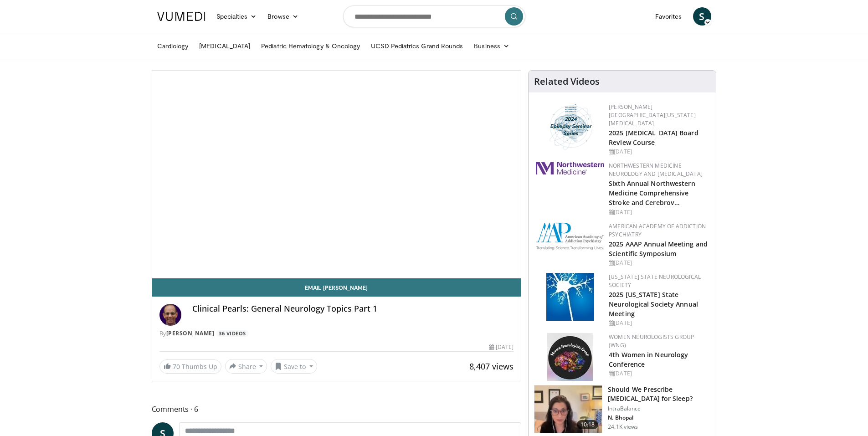 The image size is (868, 436). What do you see at coordinates (171, 315) in the screenshot?
I see `img: Avatar` at bounding box center [171, 315].